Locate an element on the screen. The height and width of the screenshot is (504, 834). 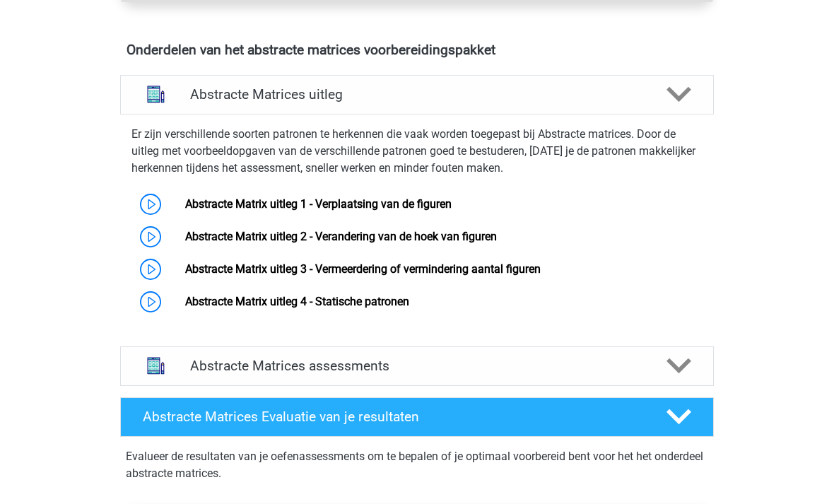
a: Abstracte Matrix uitleg 3 - Vermeerdering of vermindering aantal figuren is located at coordinates (363, 268).